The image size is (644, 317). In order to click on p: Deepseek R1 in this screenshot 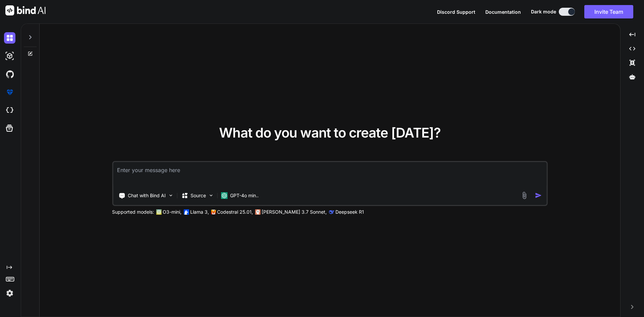, I will do `click(350, 212)`.